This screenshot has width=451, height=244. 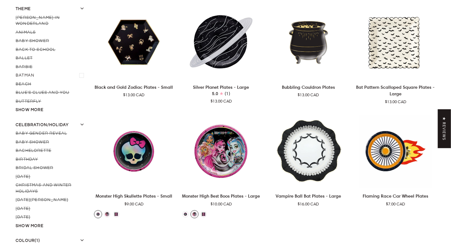 What do you see at coordinates (221, 168) in the screenshot?
I see `product-grid-item: Monster High Best Boos Plates - Large` at bounding box center [221, 168].